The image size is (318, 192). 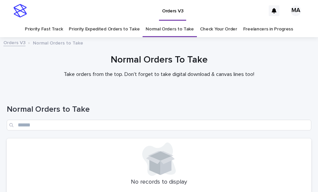 I want to click on div: MA, so click(x=295, y=11).